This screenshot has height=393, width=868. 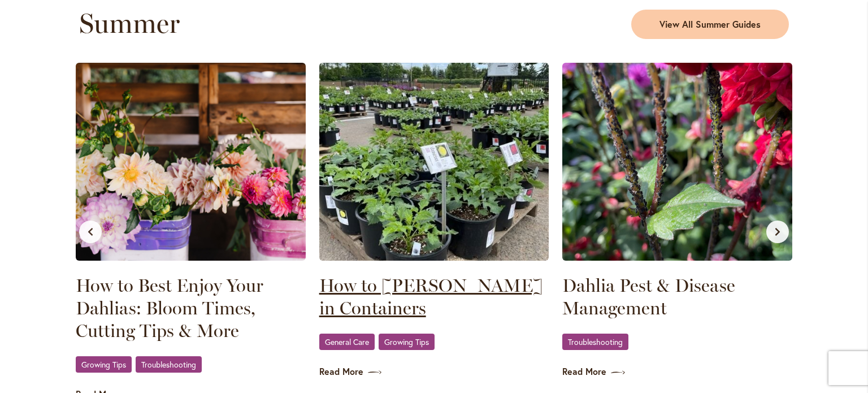 I want to click on h2: Summer, so click(x=253, y=23).